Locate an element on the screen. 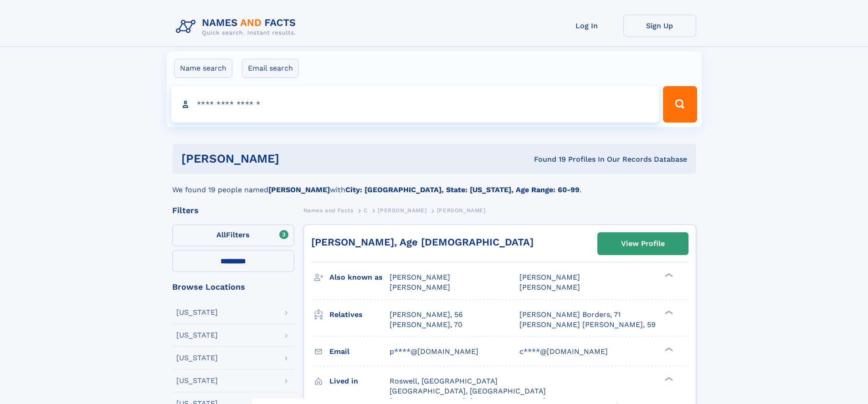  a: Names and Facts is located at coordinates (328, 210).